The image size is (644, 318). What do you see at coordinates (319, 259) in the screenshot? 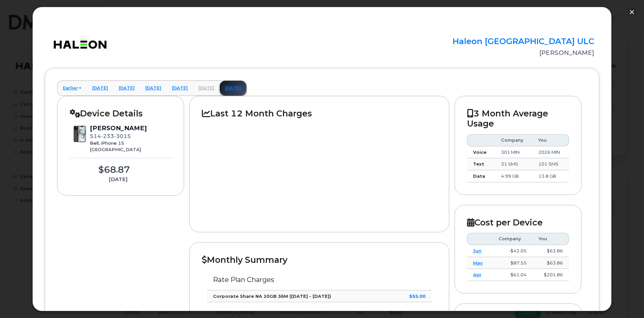
I see `h2: Monthly Summary` at bounding box center [319, 259].